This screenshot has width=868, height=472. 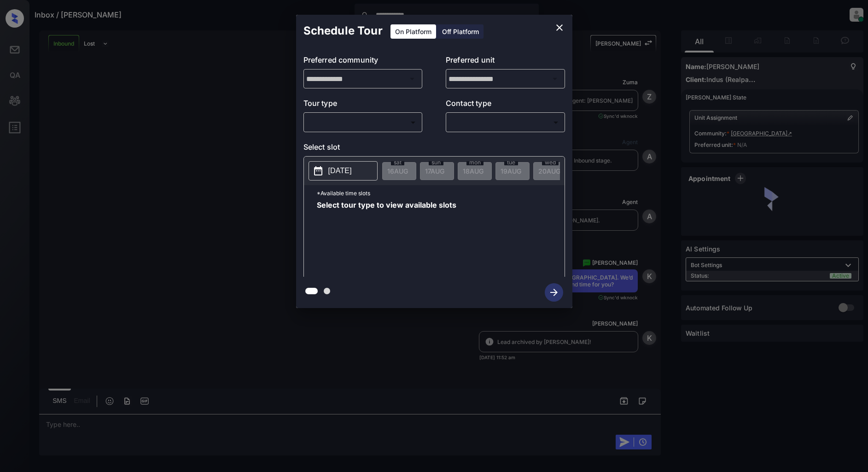 What do you see at coordinates (505, 62) in the screenshot?
I see `p: Preferred unit` at bounding box center [505, 62].